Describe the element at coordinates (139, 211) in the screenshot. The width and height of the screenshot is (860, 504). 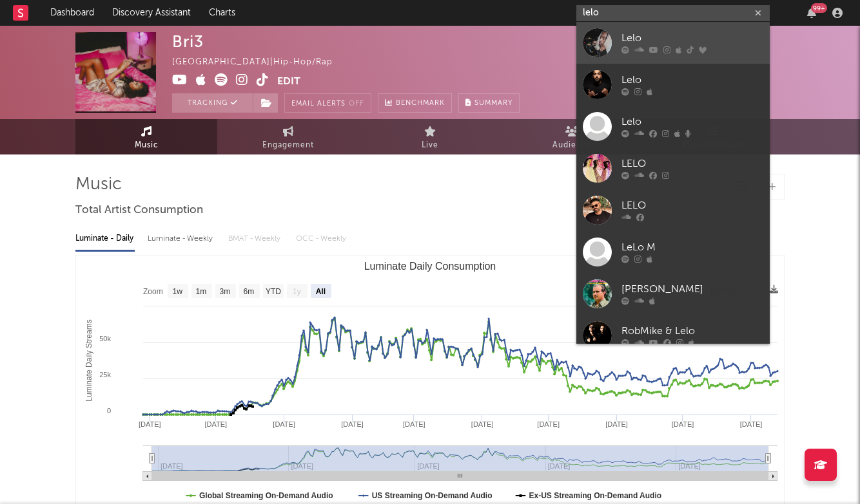
I see `span: Total Artist Consumption` at that location.